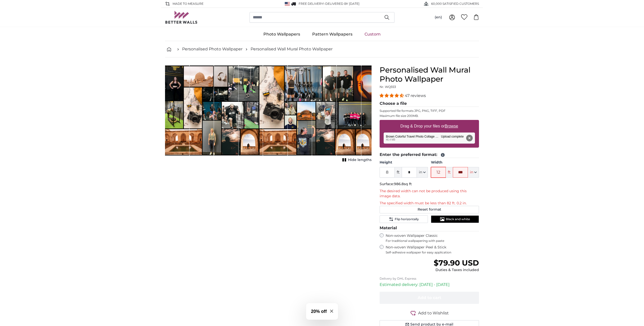  Describe the element at coordinates (188, 4) in the screenshot. I see `span: Made to Measure` at that location.